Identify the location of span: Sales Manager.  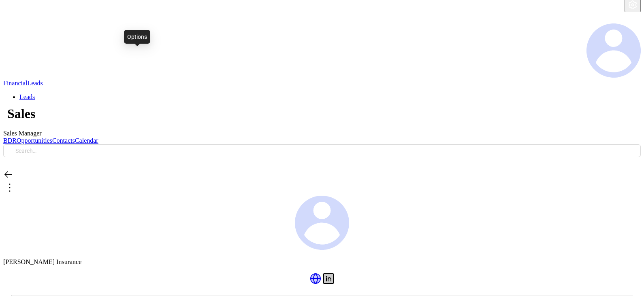
(22, 133).